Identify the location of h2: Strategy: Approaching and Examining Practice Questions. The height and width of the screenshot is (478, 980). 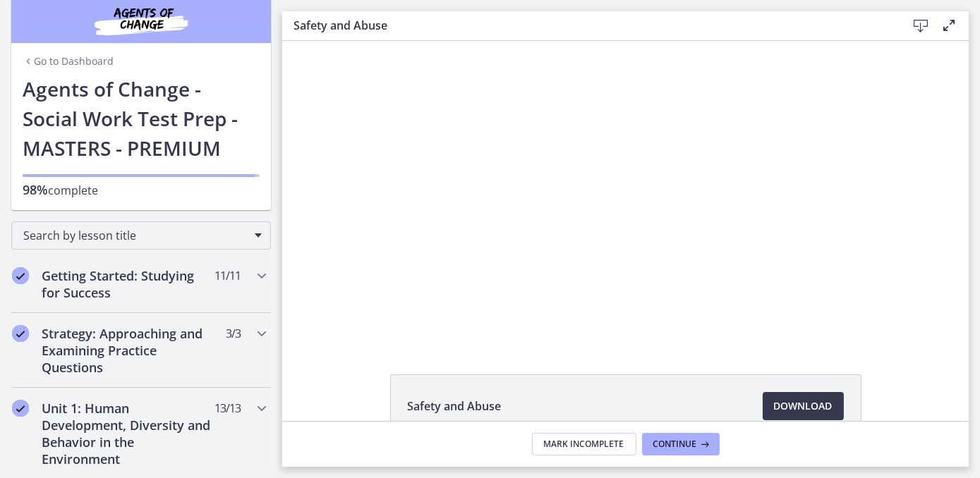
(128, 350).